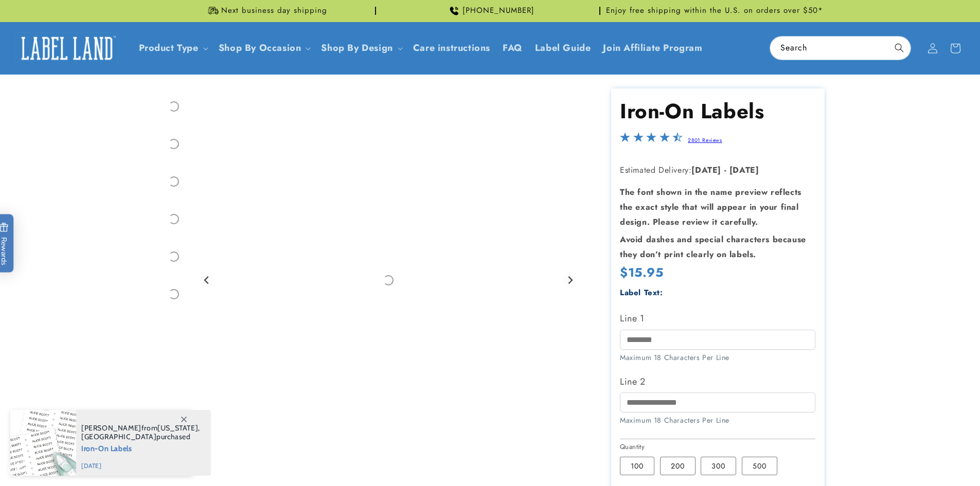 This screenshot has width=980, height=486. I want to click on img: Label Land, so click(67, 48).